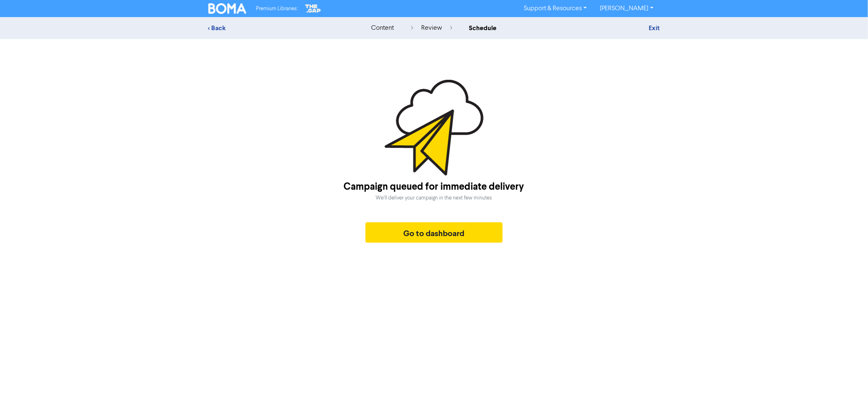 The height and width of the screenshot is (412, 868). I want to click on div: content, so click(382, 28).